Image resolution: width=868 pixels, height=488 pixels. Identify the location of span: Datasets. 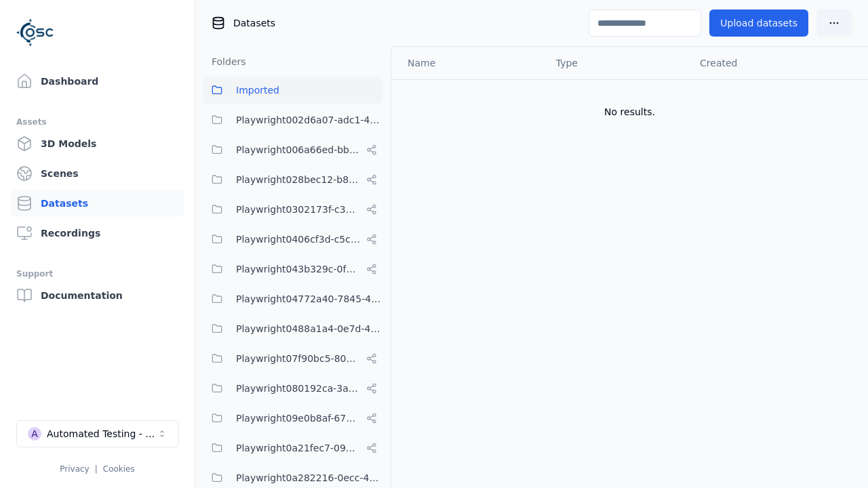
(254, 23).